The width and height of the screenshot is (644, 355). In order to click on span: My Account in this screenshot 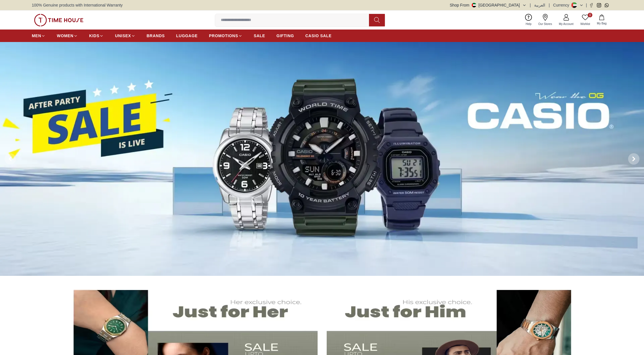, I will do `click(566, 24)`.